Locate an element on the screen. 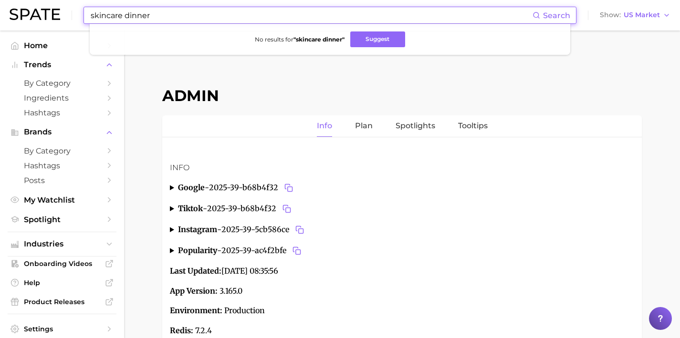 The height and width of the screenshot is (338, 680). span: No results for is located at coordinates (300, 39).